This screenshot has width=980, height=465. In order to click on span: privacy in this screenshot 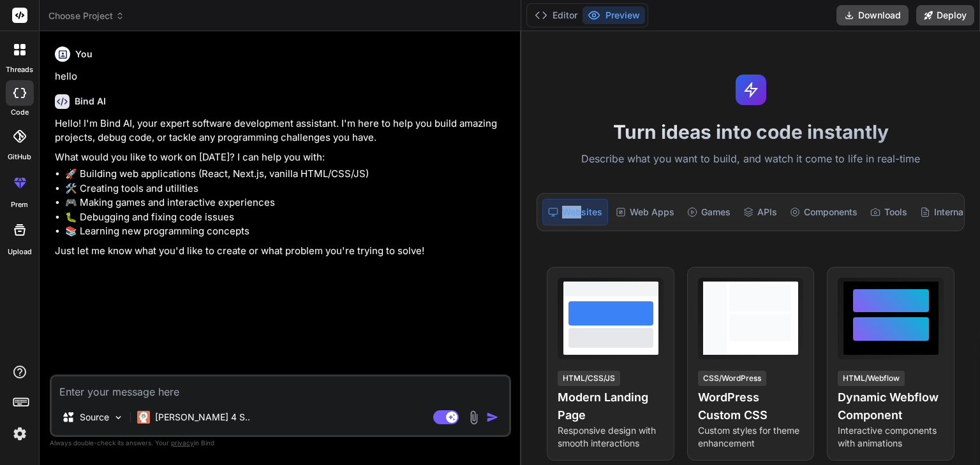, I will do `click(183, 443)`.